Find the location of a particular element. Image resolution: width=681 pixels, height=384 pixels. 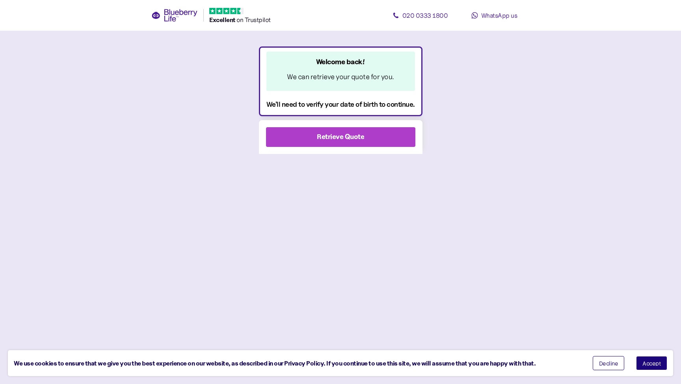

button: Accept cookies is located at coordinates (651, 363).